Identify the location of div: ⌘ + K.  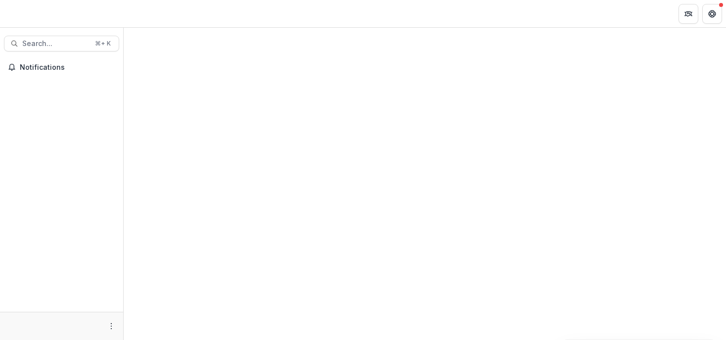
(103, 44).